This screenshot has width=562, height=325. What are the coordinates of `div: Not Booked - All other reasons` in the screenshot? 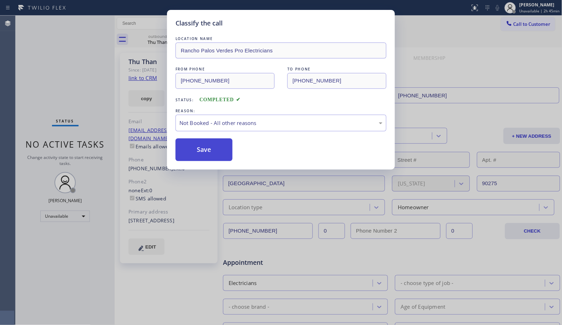 It's located at (281, 123).